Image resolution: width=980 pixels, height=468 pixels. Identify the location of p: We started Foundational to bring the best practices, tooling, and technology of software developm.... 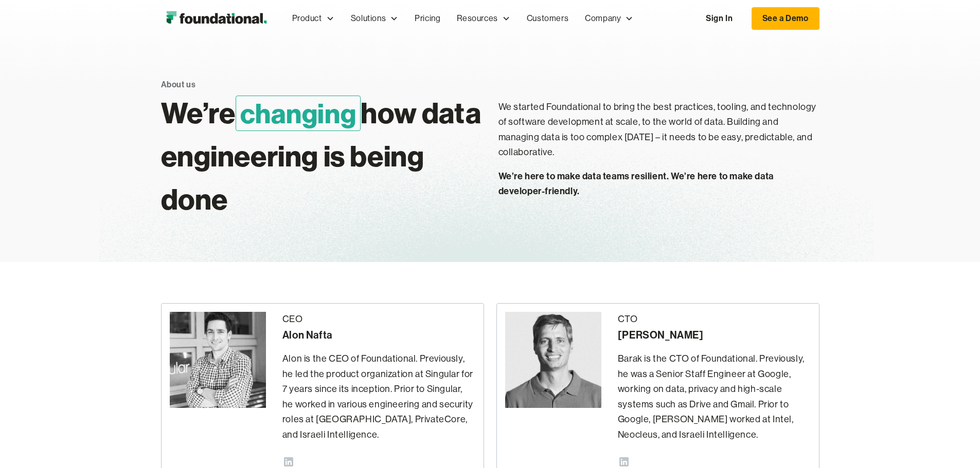
(659, 130).